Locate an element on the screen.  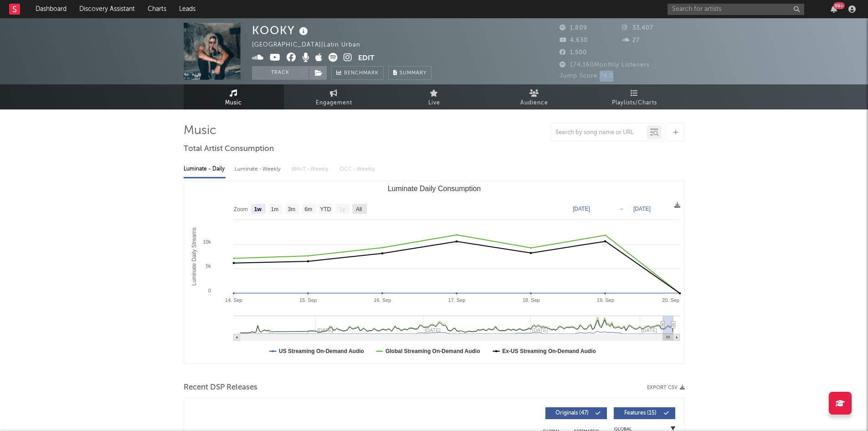
span: Benchmark is located at coordinates (361, 73).